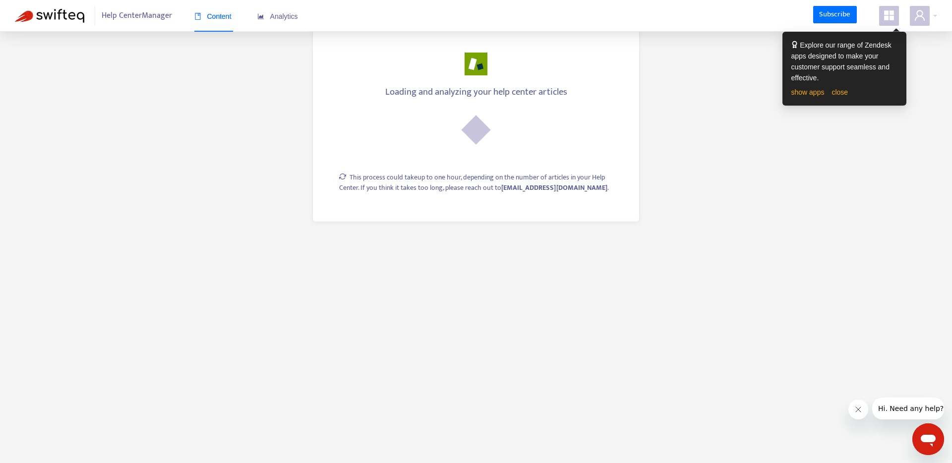 Image resolution: width=952 pixels, height=463 pixels. Describe the element at coordinates (213, 16) in the screenshot. I see `span: Content` at that location.